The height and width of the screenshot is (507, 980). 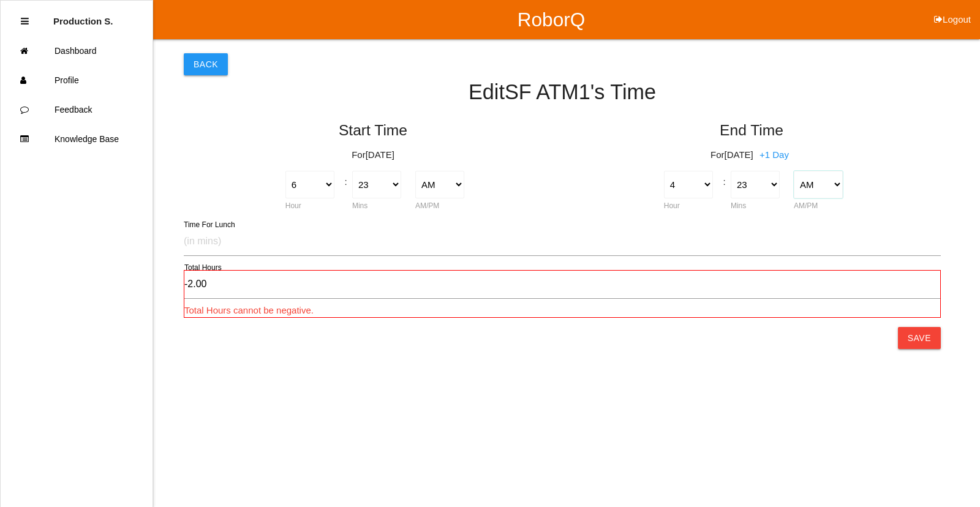 What do you see at coordinates (563, 242) in the screenshot?
I see `input: (in mins)` at bounding box center [563, 242].